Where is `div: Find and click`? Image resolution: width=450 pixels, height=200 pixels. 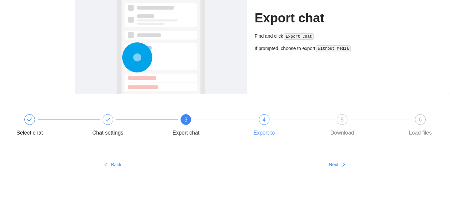
div: Find and click is located at coordinates (315, 36).